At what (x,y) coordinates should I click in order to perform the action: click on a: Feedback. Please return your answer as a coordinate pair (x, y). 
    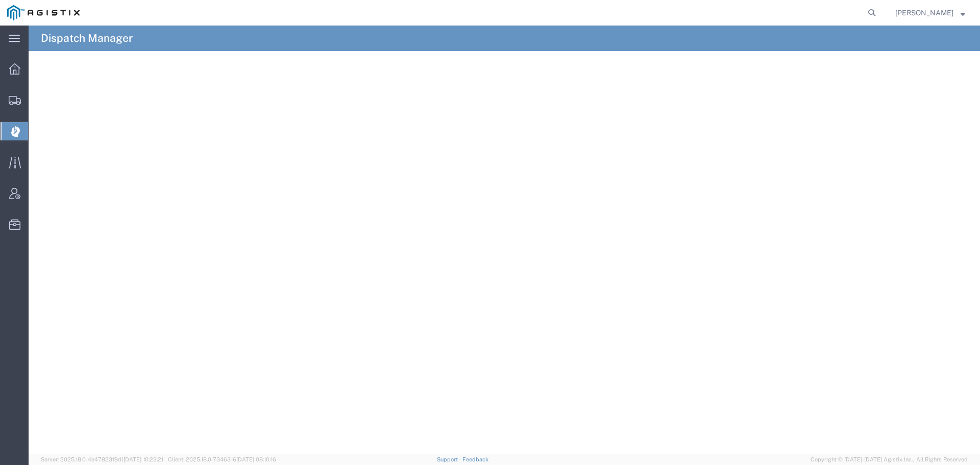
    Looking at the image, I should click on (475, 460).